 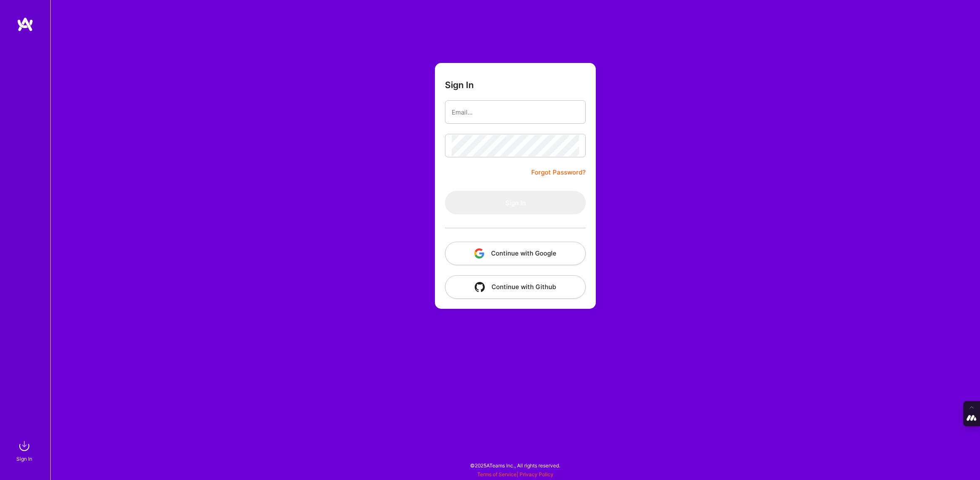 I want to click on div: © 2025 ATeams Inc., All rights reserved., so click(x=515, y=465).